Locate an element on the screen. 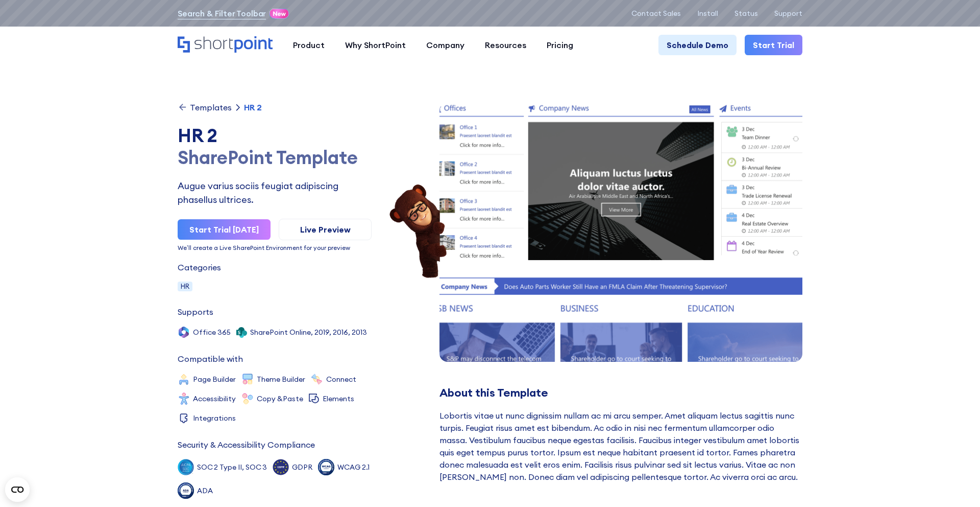 This screenshot has height=507, width=980. a: Install is located at coordinates (708, 13).